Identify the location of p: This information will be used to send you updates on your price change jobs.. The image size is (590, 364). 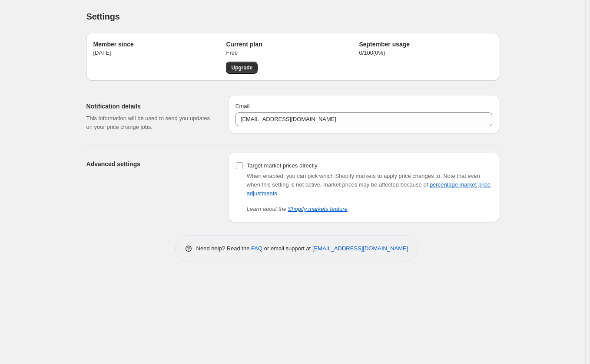
(150, 123).